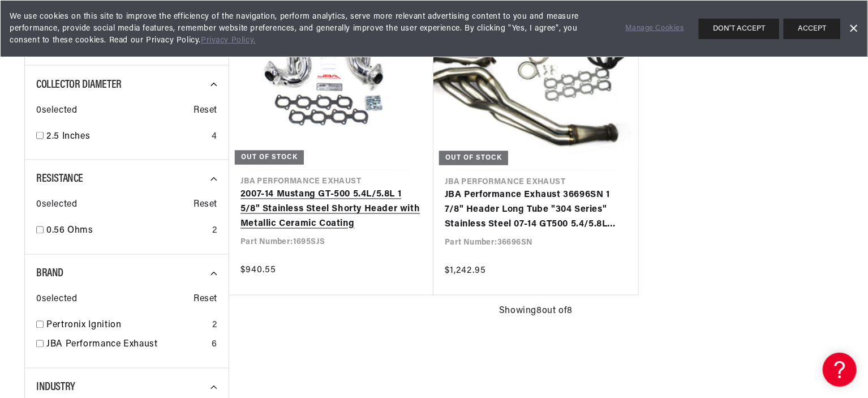 Image resolution: width=868 pixels, height=398 pixels. I want to click on a: 0.56 Ohms, so click(127, 231).